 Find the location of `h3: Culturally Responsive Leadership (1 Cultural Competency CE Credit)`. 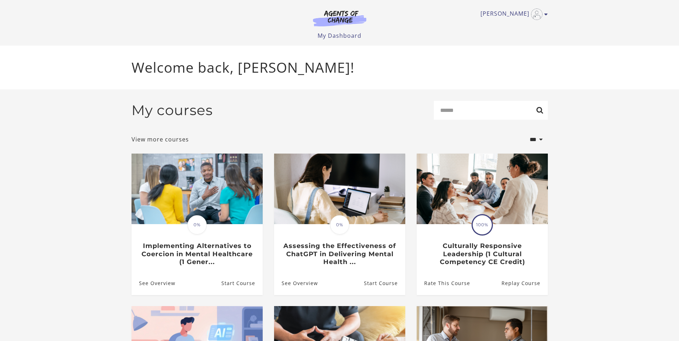

h3: Culturally Responsive Leadership (1 Cultural Competency CE Credit) is located at coordinates (482, 254).